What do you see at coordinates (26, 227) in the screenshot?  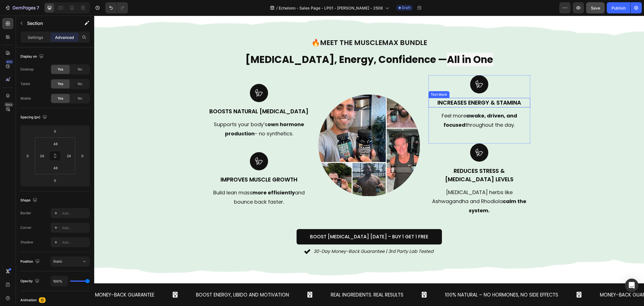 I see `div: Corner` at bounding box center [26, 227].